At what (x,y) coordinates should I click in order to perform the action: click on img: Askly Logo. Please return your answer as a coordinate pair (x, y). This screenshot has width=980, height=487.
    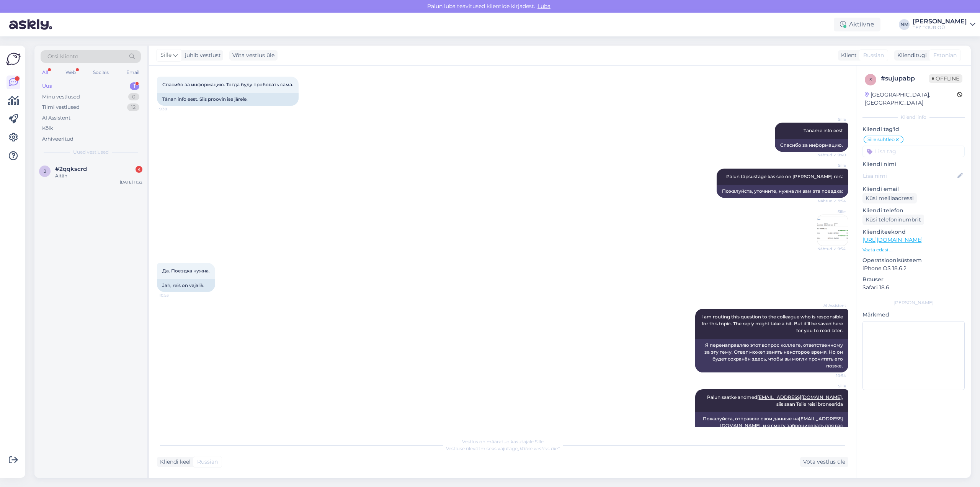
    Looking at the image, I should click on (14, 59).